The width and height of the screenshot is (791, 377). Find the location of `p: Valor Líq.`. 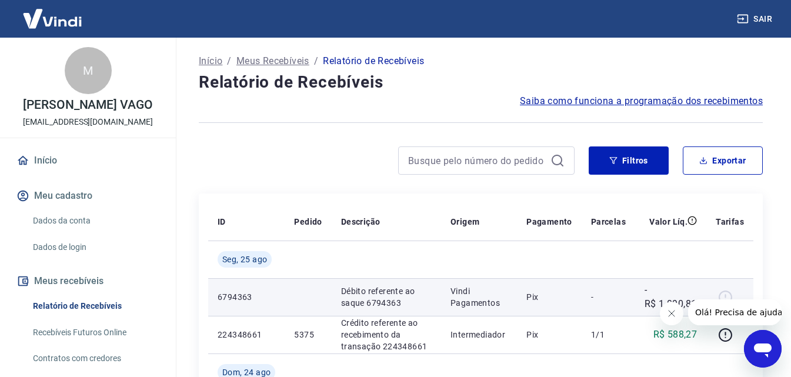

p: Valor Líq. is located at coordinates (668, 222).